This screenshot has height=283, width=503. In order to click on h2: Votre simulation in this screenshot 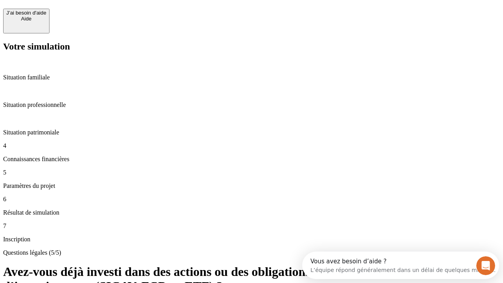, I will do `click(252, 46)`.